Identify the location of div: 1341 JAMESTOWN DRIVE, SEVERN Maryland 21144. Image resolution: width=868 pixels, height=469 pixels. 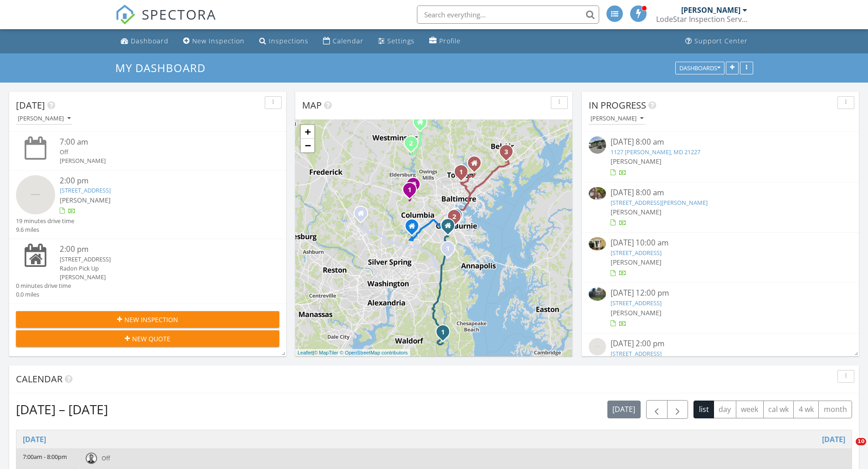
(451, 228).